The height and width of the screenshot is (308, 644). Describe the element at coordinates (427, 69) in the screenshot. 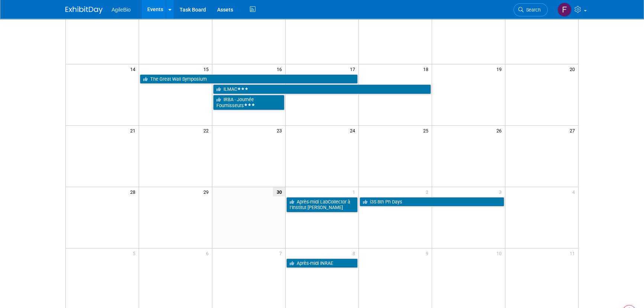

I see `span: 18` at that location.